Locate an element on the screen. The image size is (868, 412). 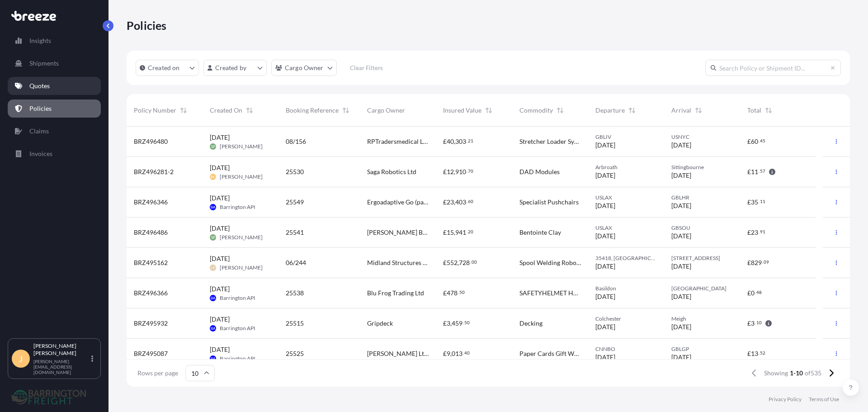
span: Colchester is located at coordinates (626, 319).